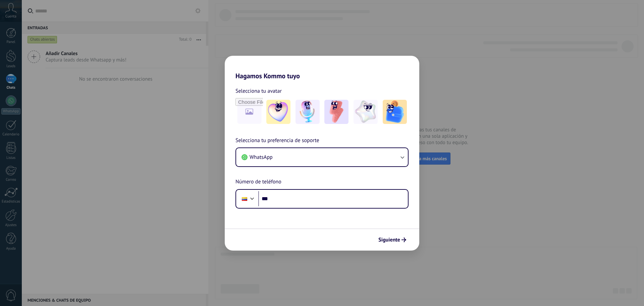 The height and width of the screenshot is (306, 644). I want to click on h2: Hagamos Kommo tuyo, so click(322, 68).